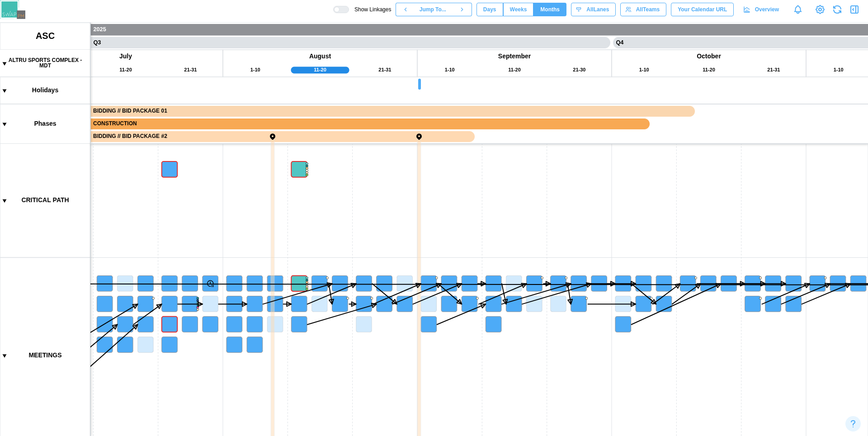 Image resolution: width=868 pixels, height=436 pixels. What do you see at coordinates (798, 10) in the screenshot?
I see `a: Notifications` at bounding box center [798, 10].